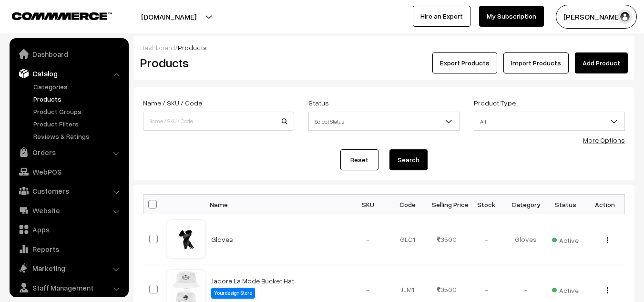 Image resolution: width=644 pixels, height=302 pixels. Describe the element at coordinates (487, 204) in the screenshot. I see `th: Stock` at that location.